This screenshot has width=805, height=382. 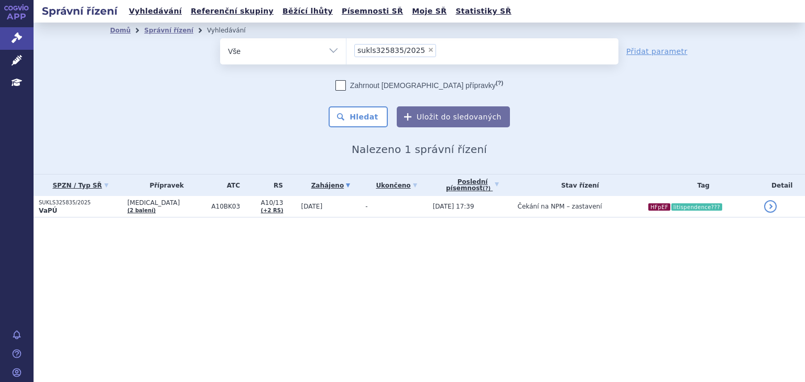 I want to click on span: Nalezeno 1 správní řízení, so click(x=419, y=149).